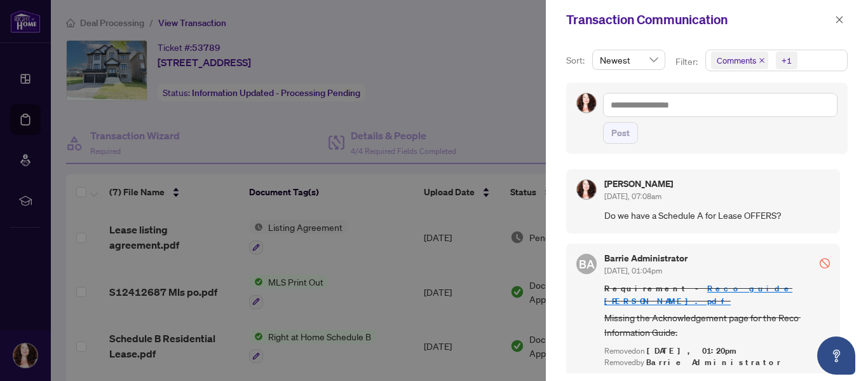  Describe the element at coordinates (717, 215) in the screenshot. I see `span: Do we have a Schedule A for Lease OFFERS?` at that location.